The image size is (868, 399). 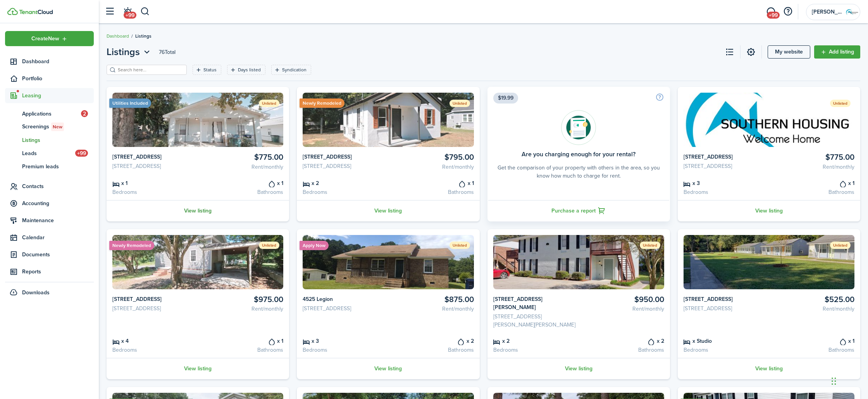 I want to click on leasing-header-page-nav: Listings, so click(x=129, y=52).